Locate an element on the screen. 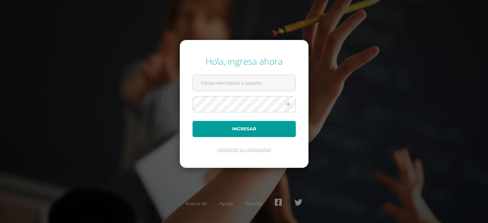 Image resolution: width=488 pixels, height=223 pixels. div: Hola, ingresa ahora is located at coordinates (244, 61).